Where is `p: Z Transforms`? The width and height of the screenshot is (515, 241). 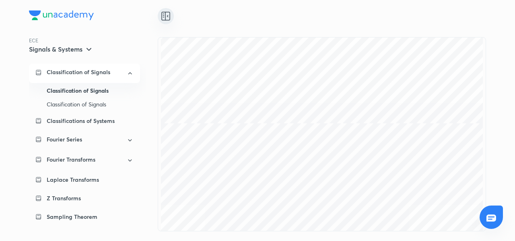 p: Z Transforms is located at coordinates (64, 198).